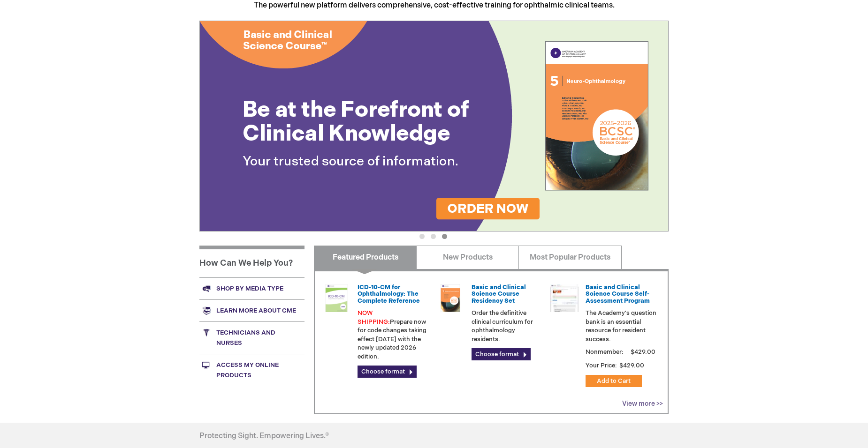 The image size is (868, 448). Describe the element at coordinates (252, 370) in the screenshot. I see `a: Access My Online Products` at that location.